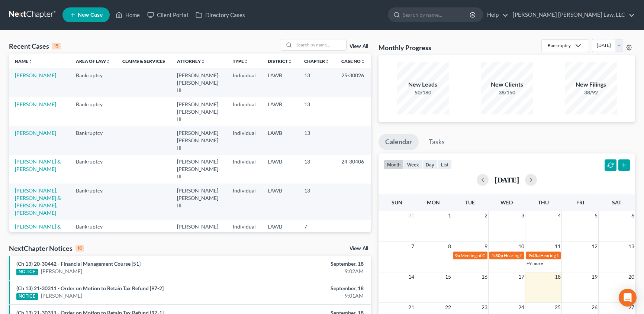 Image resolution: width=644 pixels, height=314 pixels. Describe the element at coordinates (437, 142) in the screenshot. I see `a: Tasks` at that location.